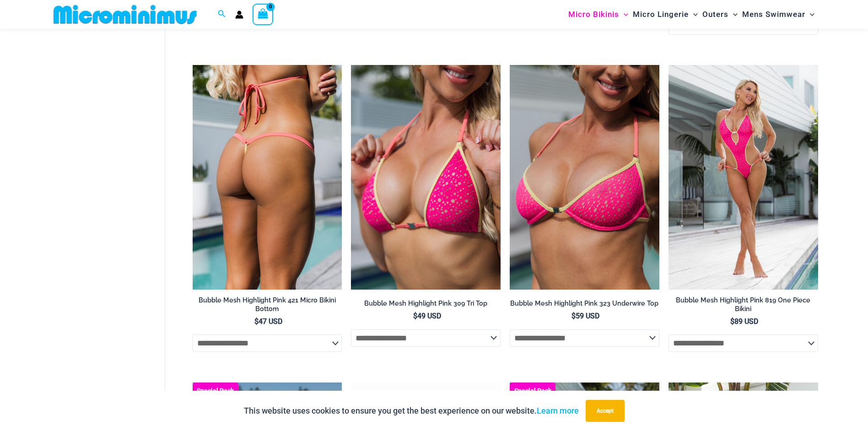  Describe the element at coordinates (412, 411) in the screenshot. I see `p: This website uses cookies to ensure you get the best experience on our website.` at that location.